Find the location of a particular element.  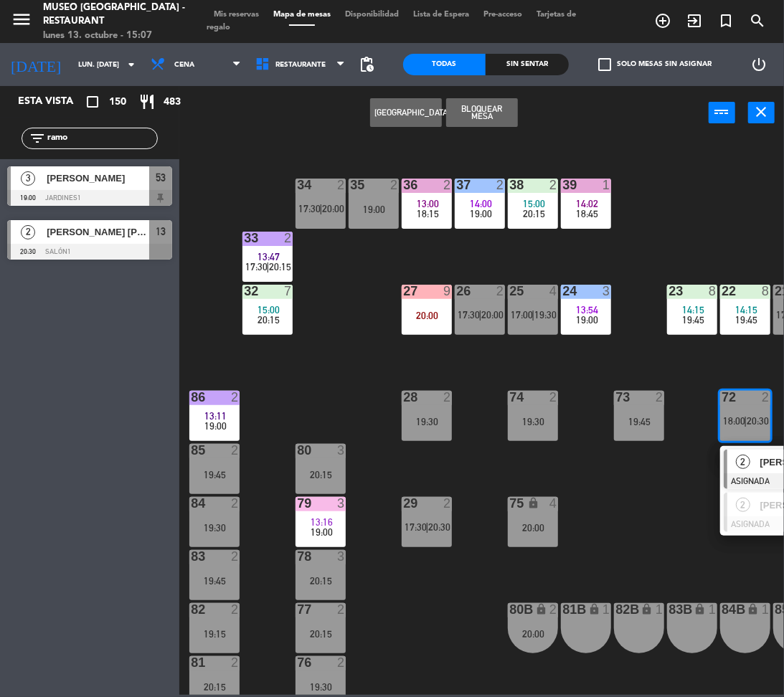

span: check_box_outline_blank is located at coordinates (604, 65).